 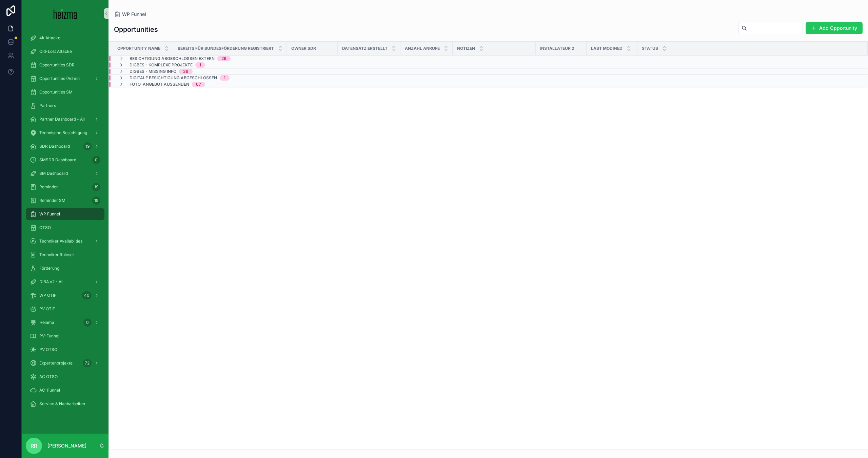 I want to click on span: Datensatz erstellt, so click(x=365, y=49).